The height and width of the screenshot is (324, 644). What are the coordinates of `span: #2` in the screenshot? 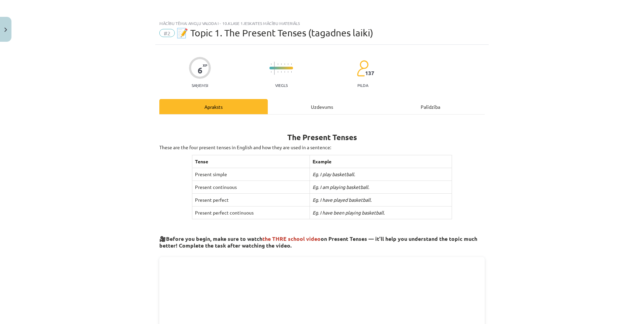 It's located at (167, 33).